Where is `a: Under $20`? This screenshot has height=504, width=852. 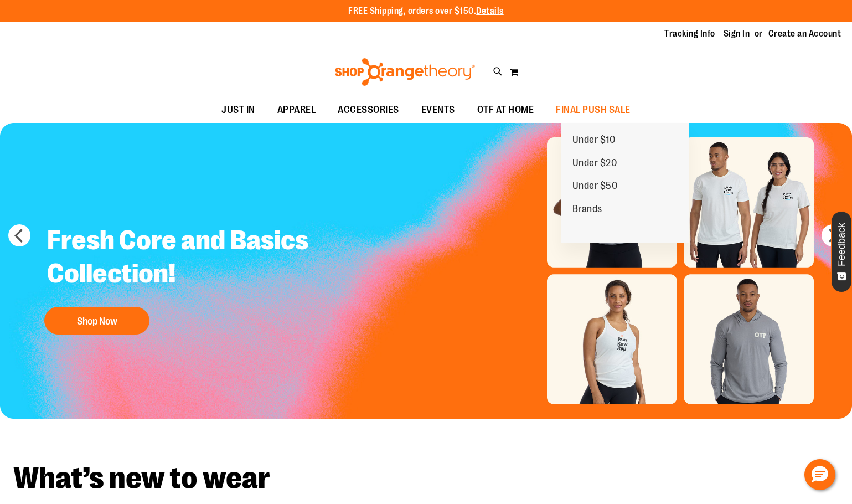
a: Under $20 is located at coordinates (595, 163).